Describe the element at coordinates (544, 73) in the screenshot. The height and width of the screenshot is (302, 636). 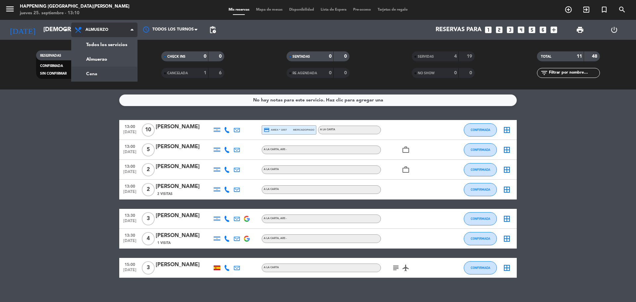
I see `i: filter_list` at that location.